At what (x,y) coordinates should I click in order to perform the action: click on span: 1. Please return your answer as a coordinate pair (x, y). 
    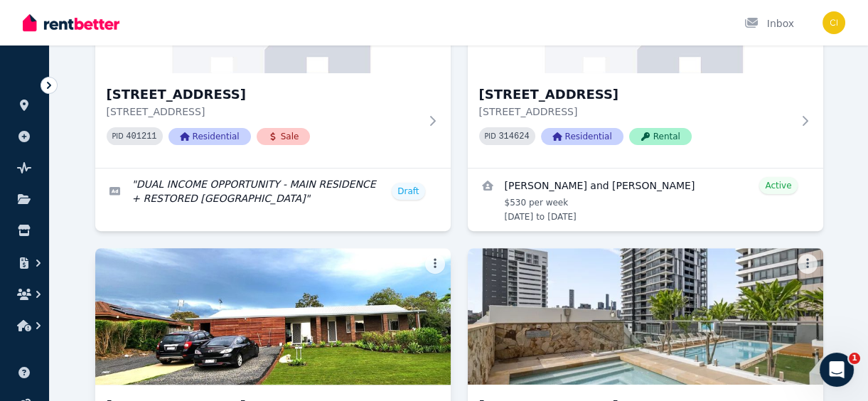
    Looking at the image, I should click on (854, 358).